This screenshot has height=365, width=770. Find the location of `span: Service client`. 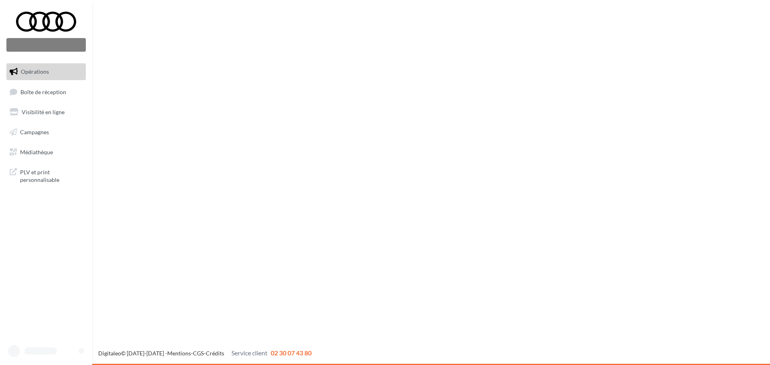

span: Service client is located at coordinates (249, 353).